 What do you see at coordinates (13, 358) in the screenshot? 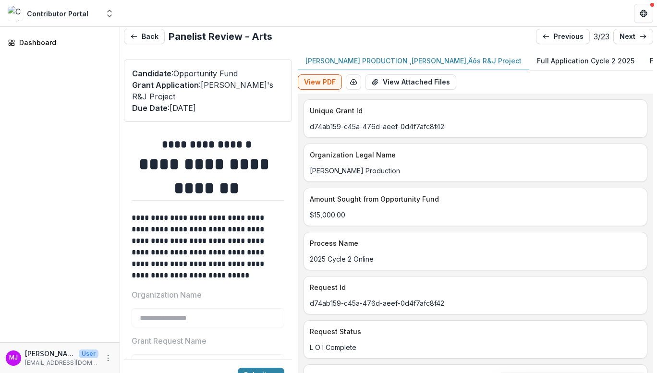
I see `div: Medina Jackson` at bounding box center [13, 358].